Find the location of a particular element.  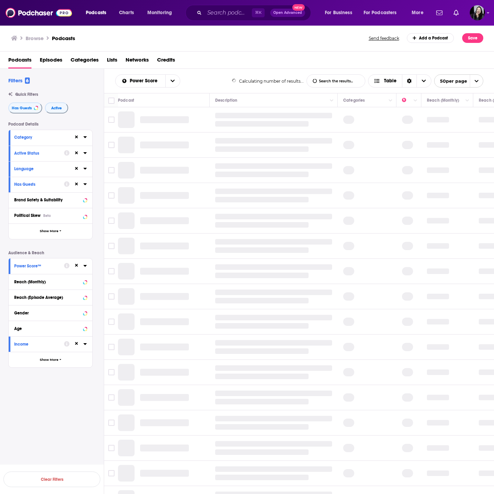

button: Power Score™ is located at coordinates (39, 265).